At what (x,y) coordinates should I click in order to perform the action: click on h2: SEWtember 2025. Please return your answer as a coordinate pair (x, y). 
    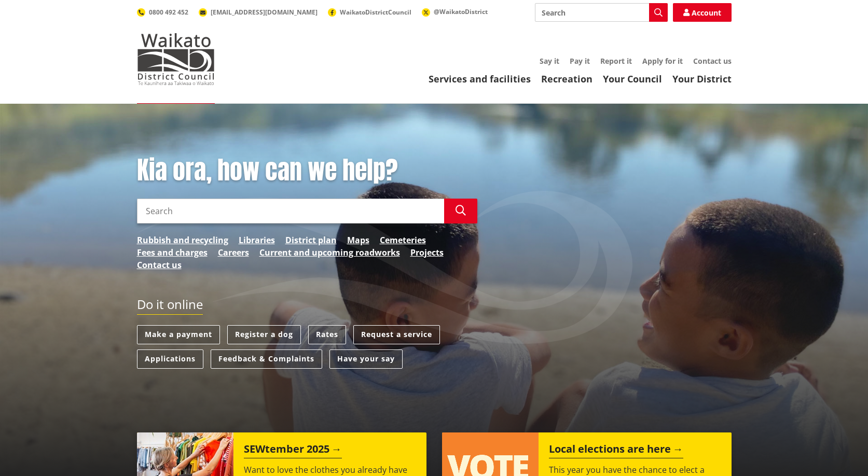
    Looking at the image, I should click on (293, 451).